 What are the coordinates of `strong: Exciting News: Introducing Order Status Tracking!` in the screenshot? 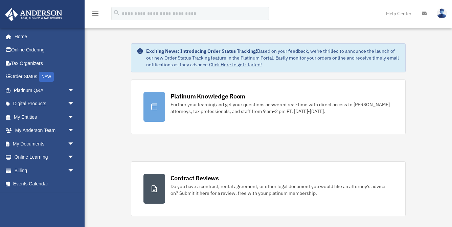 It's located at (202, 51).